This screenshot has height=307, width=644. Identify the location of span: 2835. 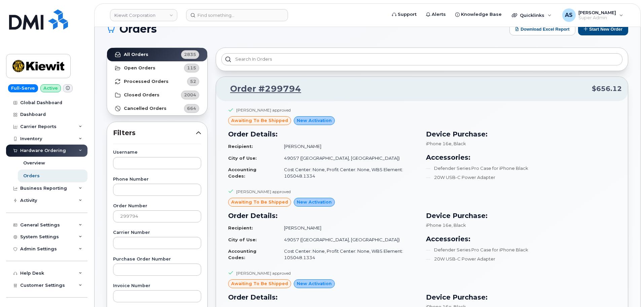
(190, 54).